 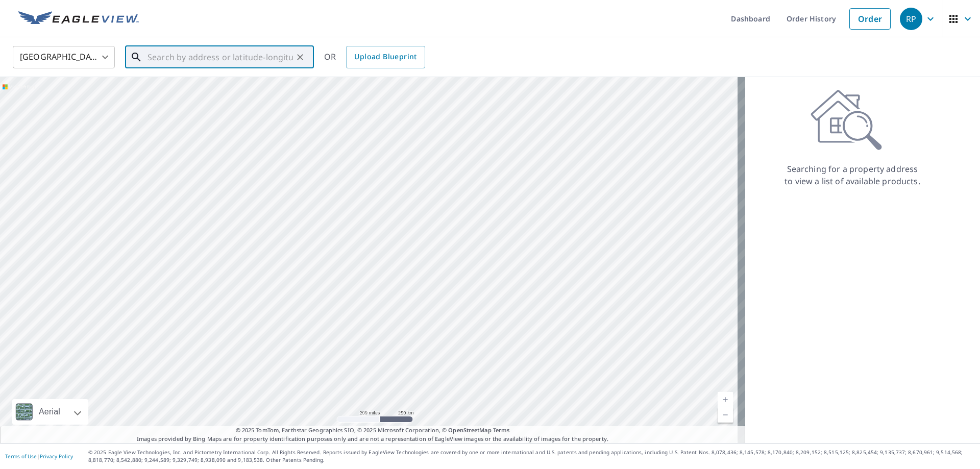 I want to click on a: Terms, so click(x=501, y=430).